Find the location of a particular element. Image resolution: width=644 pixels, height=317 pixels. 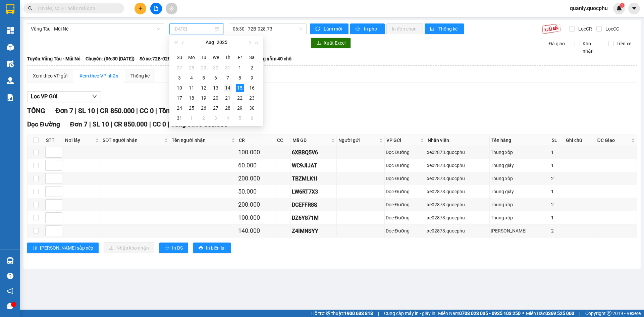

span: search is located at coordinates (30, 8).